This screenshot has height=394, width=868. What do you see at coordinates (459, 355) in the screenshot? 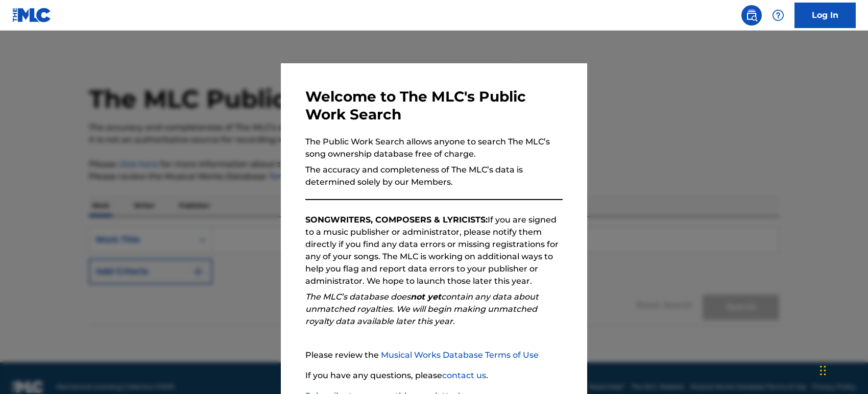
I see `a: Musical Works Database Terms of Use` at bounding box center [459, 355].